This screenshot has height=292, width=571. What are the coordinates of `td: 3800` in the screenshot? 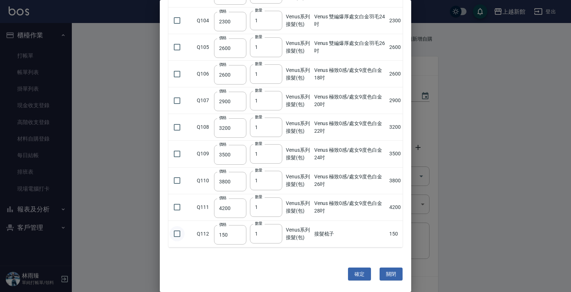 It's located at (395, 180).